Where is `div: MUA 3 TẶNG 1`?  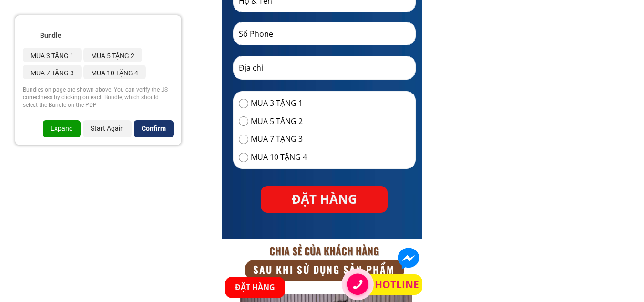
div: MUA 3 TẶNG 1 is located at coordinates (52, 55).